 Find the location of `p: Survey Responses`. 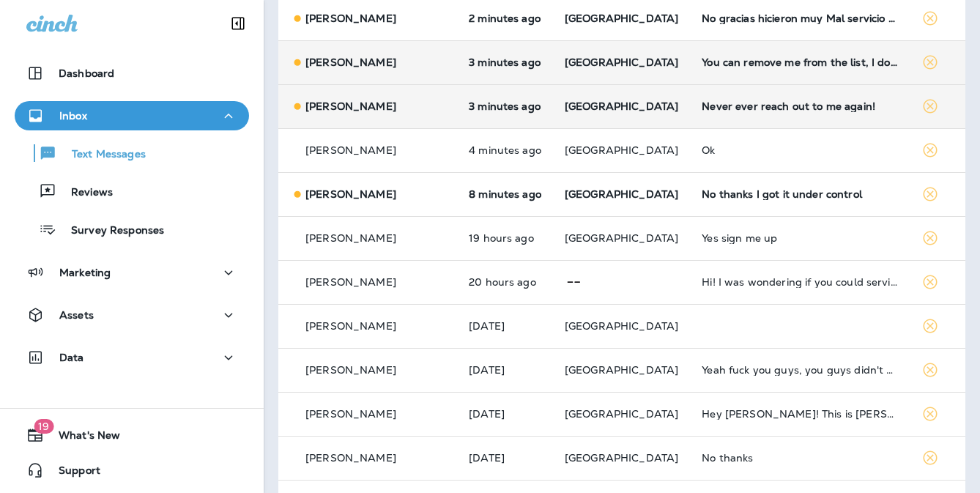

p: Survey Responses is located at coordinates (110, 231).